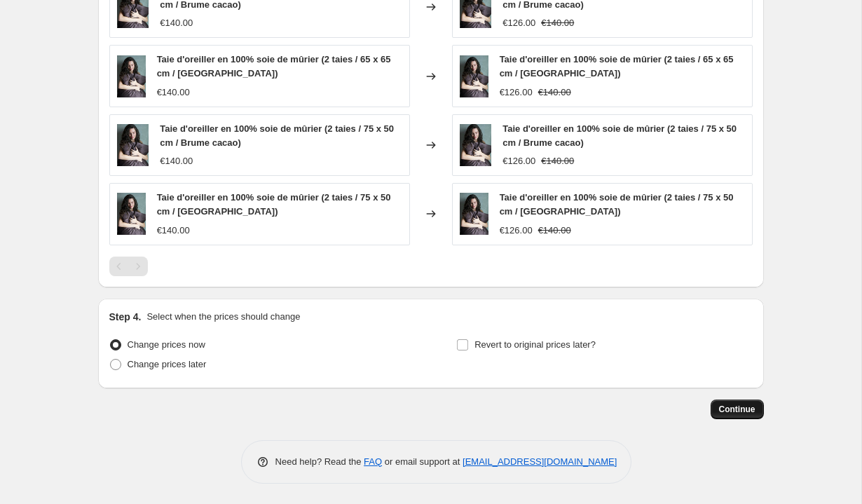 The image size is (862, 504). What do you see at coordinates (422, 461) in the screenshot?
I see `span: or email support at` at bounding box center [422, 461].